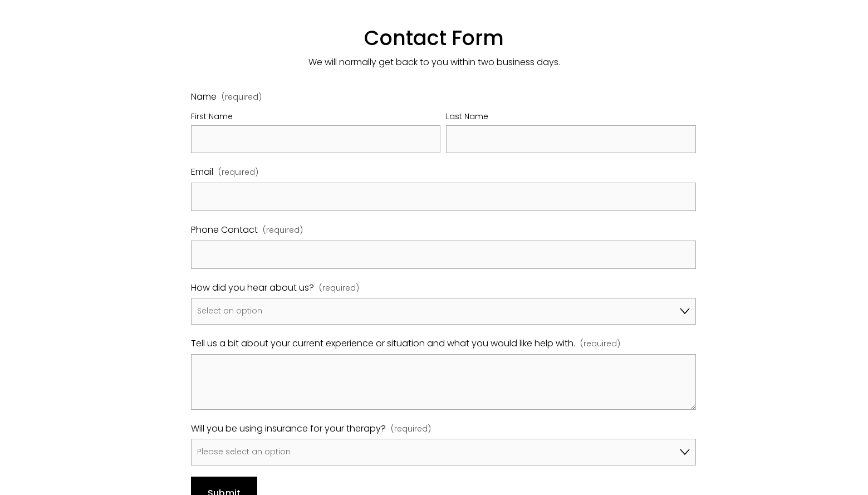  What do you see at coordinates (204, 97) in the screenshot?
I see `span: Name` at bounding box center [204, 97].